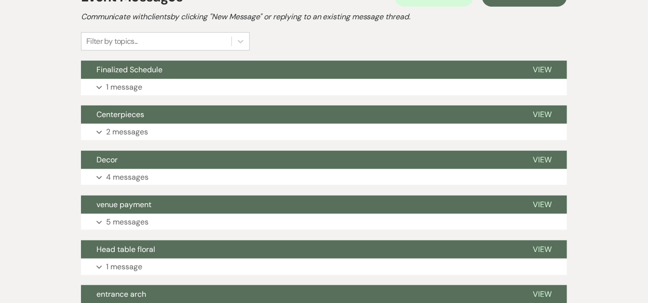 The image size is (648, 303). Describe the element at coordinates (107, 160) in the screenshot. I see `span: Decor` at that location.